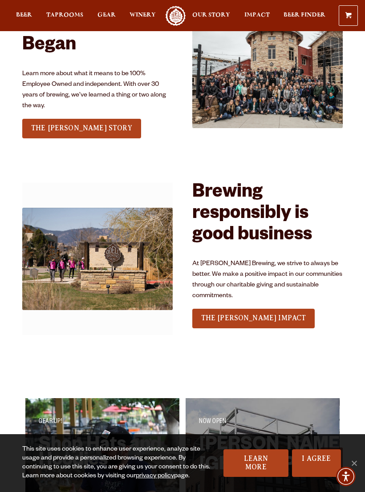  What do you see at coordinates (305, 16) in the screenshot?
I see `a: Beer Finder` at bounding box center [305, 16].